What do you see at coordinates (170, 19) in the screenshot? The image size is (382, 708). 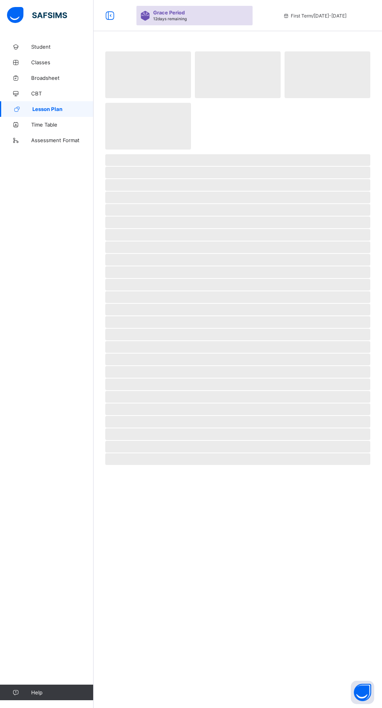 I see `span: 12 days remaining` at bounding box center [170, 19].